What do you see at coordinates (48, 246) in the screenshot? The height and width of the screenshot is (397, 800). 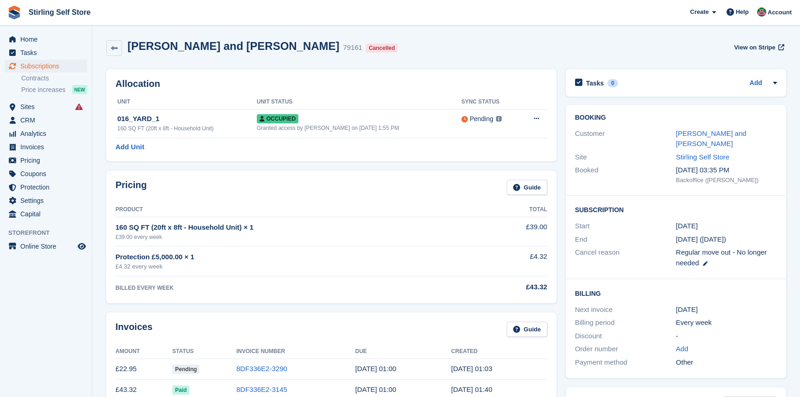 I see `span: Online Store` at bounding box center [48, 246].